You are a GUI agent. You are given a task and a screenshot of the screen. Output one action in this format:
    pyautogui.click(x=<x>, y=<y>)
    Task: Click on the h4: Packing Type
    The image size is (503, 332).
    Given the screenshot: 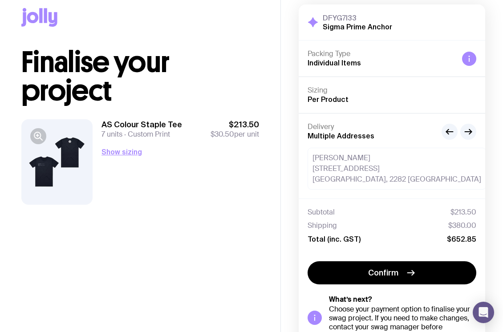 What is the action you would take?
    pyautogui.click(x=381, y=54)
    